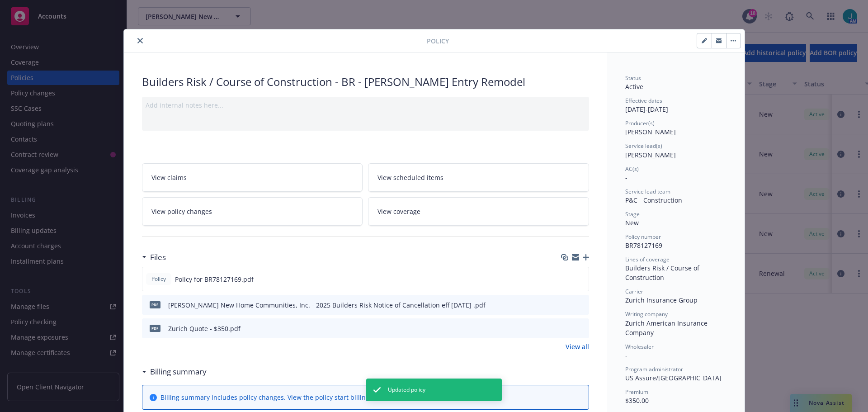 This screenshot has width=868, height=412. I want to click on span: View scheduled items, so click(410, 177).